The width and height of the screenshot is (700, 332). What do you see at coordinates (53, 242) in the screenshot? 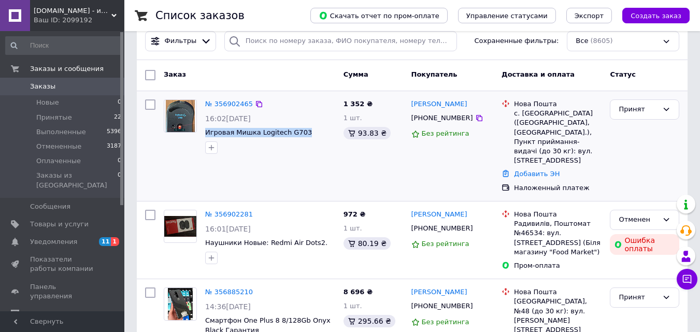
I see `span: Уведомления` at bounding box center [53, 242].